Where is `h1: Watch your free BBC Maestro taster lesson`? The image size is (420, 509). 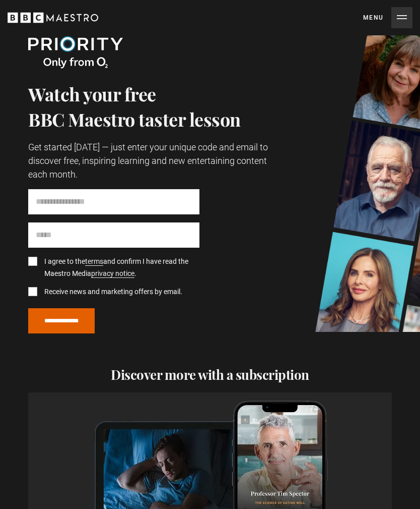 h1: Watch your free BBC Maestro taster lesson is located at coordinates (156, 107).